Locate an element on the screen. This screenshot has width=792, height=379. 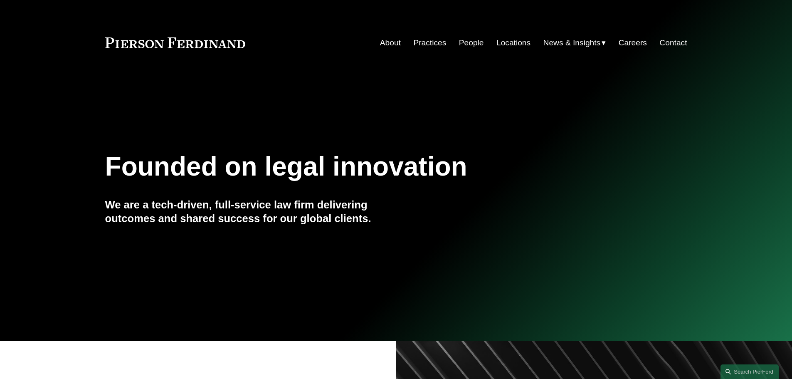
a: About is located at coordinates (390, 43).